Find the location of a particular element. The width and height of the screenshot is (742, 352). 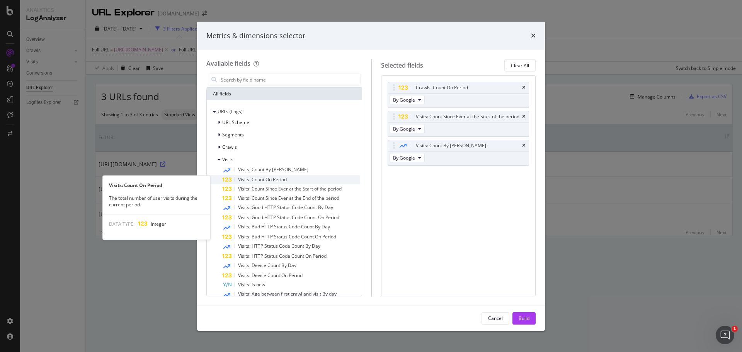

span: Visits: Count Since Ever at the End of the period is located at coordinates (289, 198).